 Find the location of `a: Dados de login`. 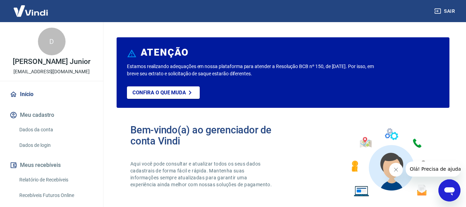

a: Dados de login is located at coordinates (56, 145).